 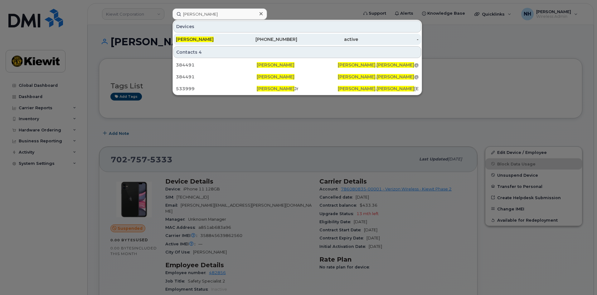 What do you see at coordinates (216, 89) in the screenshot?
I see `div: 533999` at bounding box center [216, 89].